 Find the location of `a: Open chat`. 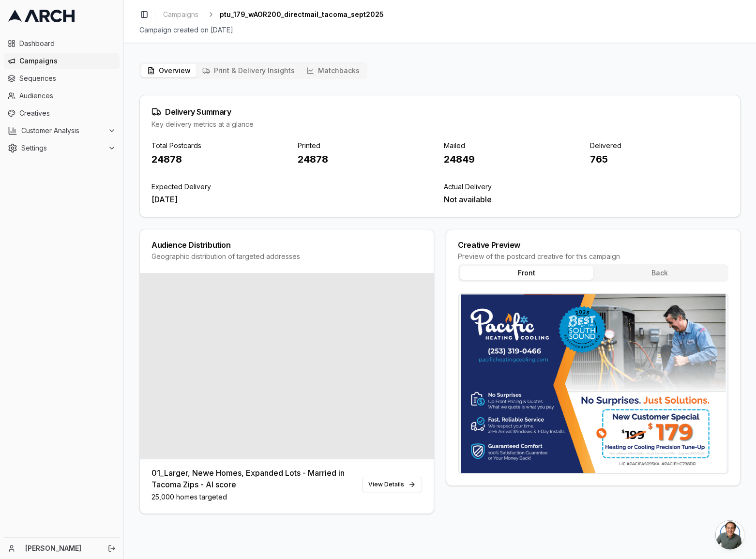

a: Open chat is located at coordinates (730, 534).